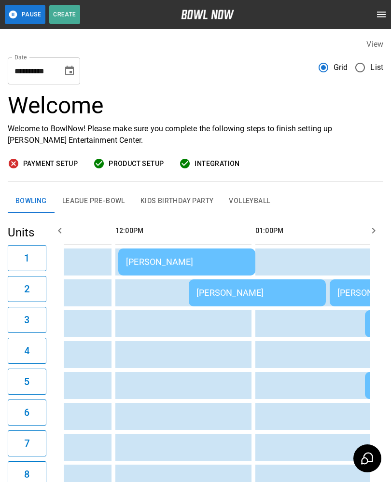  Describe the element at coordinates (27, 382) in the screenshot. I see `h6: 5` at that location.